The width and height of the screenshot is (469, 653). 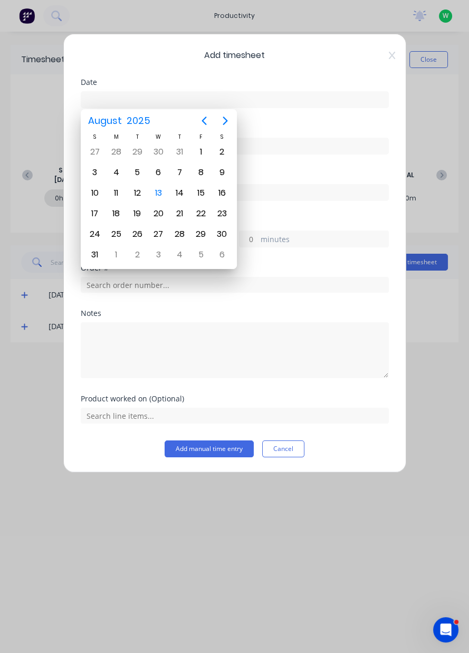 What do you see at coordinates (158, 234) in the screenshot?
I see `div: Wednesday, August 27, 2025` at bounding box center [158, 234].